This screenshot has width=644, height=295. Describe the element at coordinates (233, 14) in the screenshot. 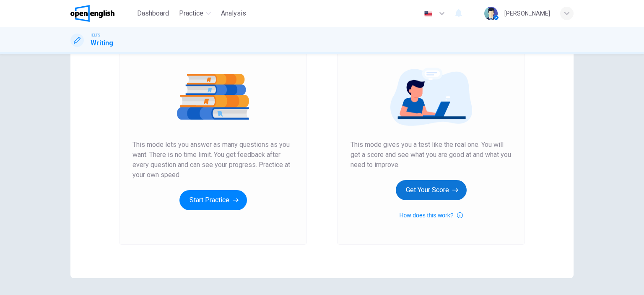

I see `span: Analysis` at that location.